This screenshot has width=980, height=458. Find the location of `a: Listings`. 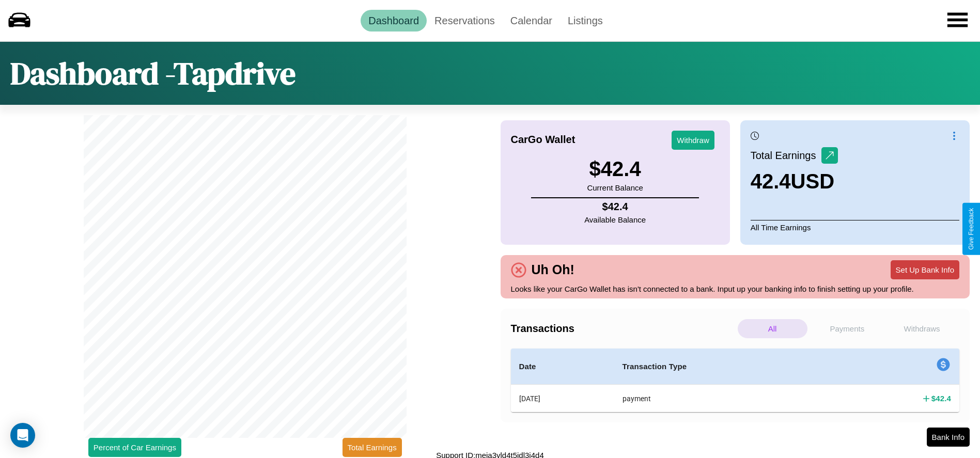

a: Listings is located at coordinates (585, 20).